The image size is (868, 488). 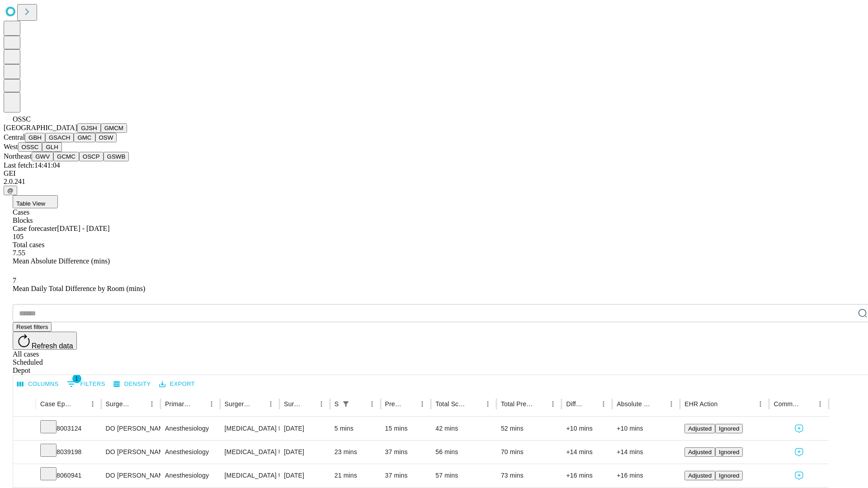 I want to click on div: Comments, so click(x=787, y=404).